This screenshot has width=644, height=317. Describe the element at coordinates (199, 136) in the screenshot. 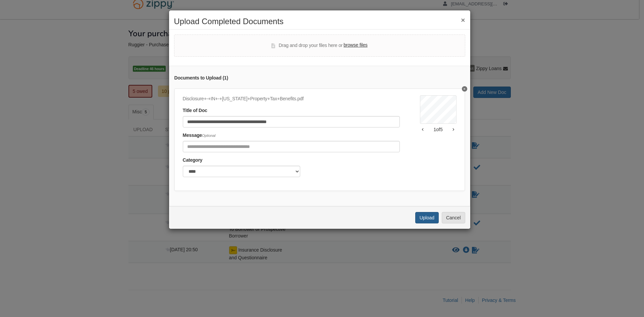

I see `label: Message` at that location.